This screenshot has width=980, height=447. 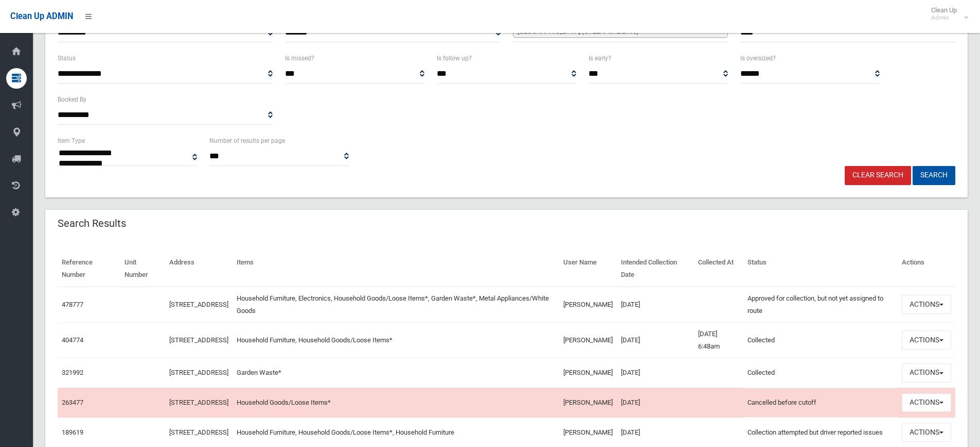 What do you see at coordinates (600, 58) in the screenshot?
I see `label: Is early?` at bounding box center [600, 58].